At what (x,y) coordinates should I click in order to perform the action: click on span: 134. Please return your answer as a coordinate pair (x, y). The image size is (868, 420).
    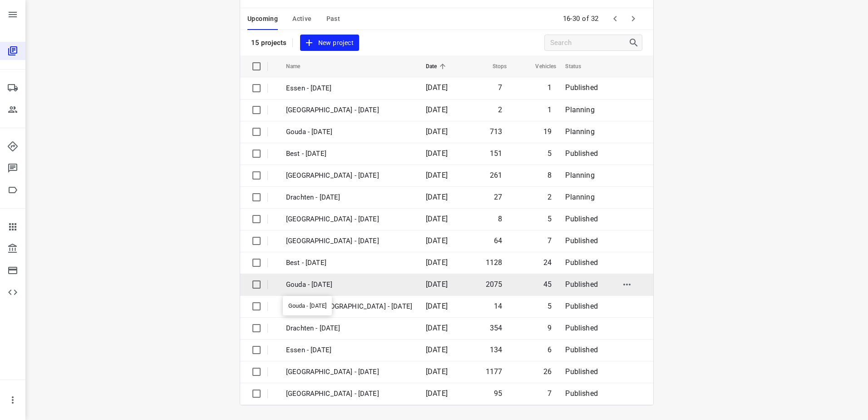
    Looking at the image, I should click on (497, 350).